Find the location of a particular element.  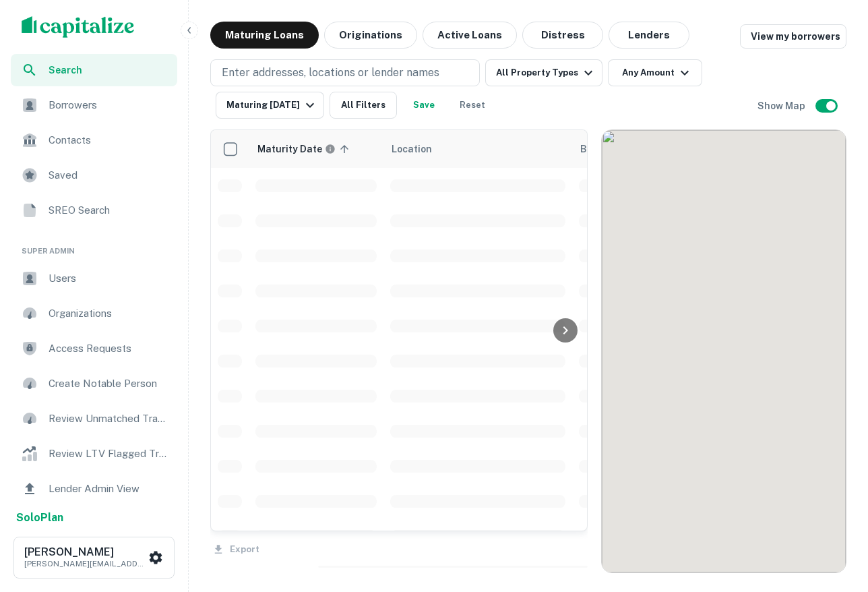

span: Borrower is located at coordinates (601, 149).